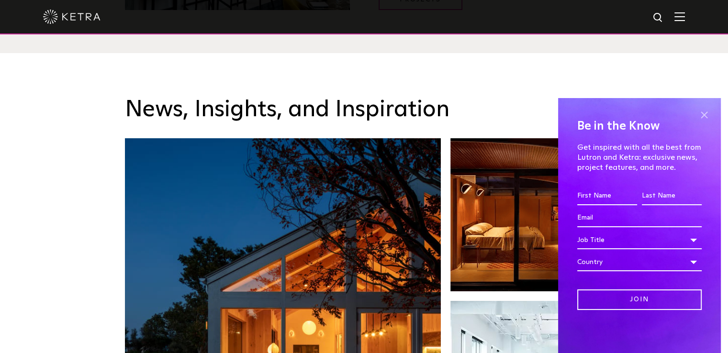 The height and width of the screenshot is (353, 728). I want to click on img: Hamburger%20Nav.svg, so click(680, 16).